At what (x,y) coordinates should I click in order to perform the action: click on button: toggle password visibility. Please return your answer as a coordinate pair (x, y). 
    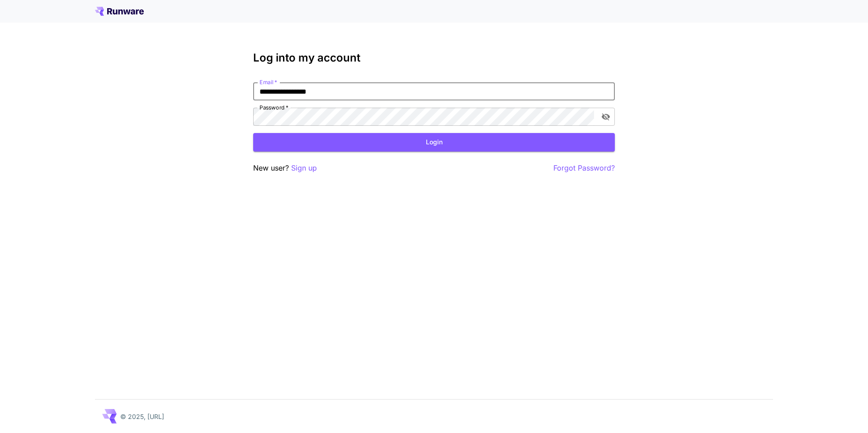
    Looking at the image, I should click on (606, 117).